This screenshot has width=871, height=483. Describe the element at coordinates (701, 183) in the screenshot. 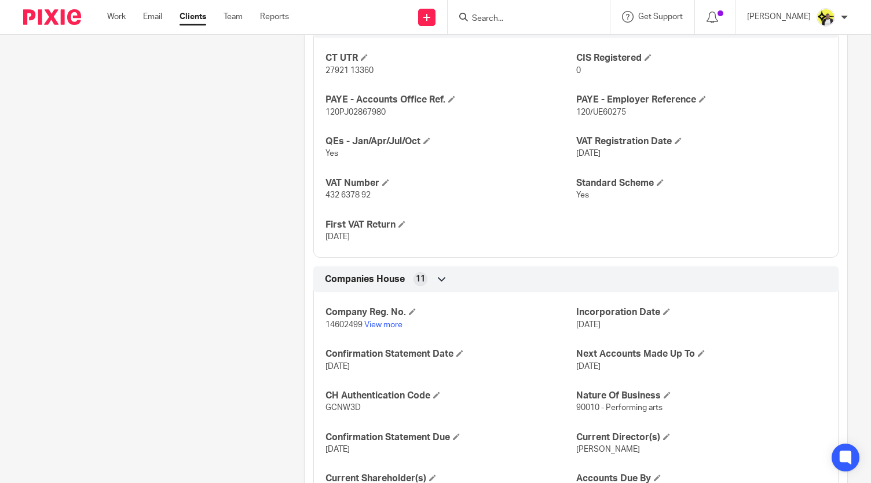

I see `h4: Standard Scheme` at that location.